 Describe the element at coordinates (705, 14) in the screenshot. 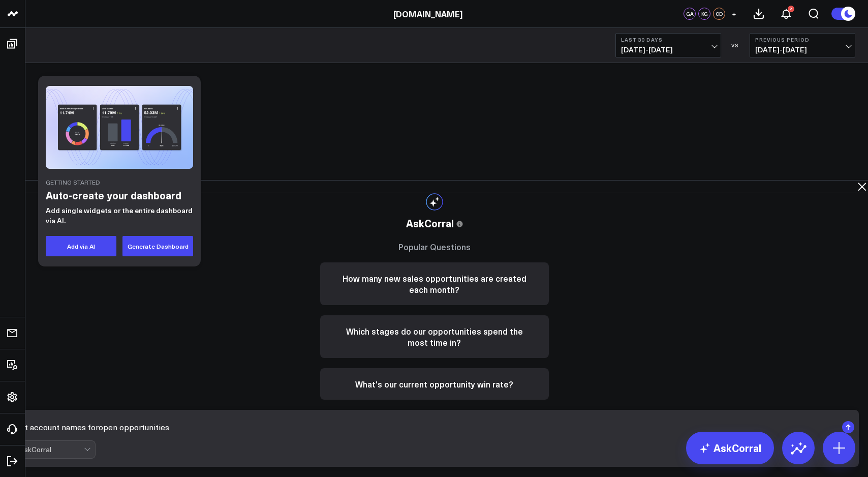

I see `div: KG` at that location.